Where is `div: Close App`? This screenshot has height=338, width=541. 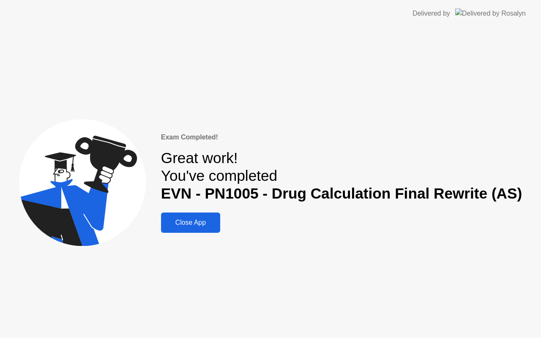
div: Close App is located at coordinates (191, 223).